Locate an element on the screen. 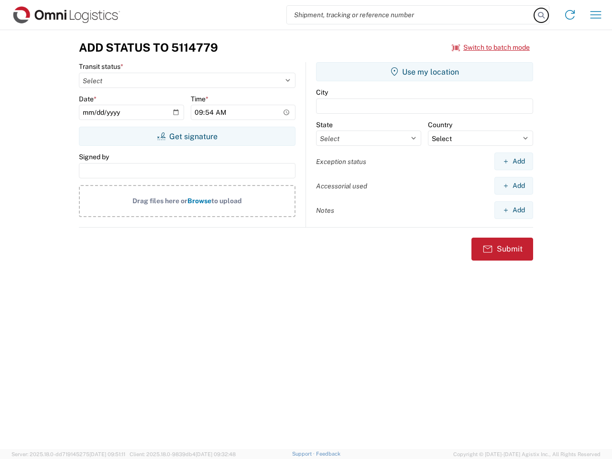 The width and height of the screenshot is (612, 459). label: Exception status is located at coordinates (341, 162).